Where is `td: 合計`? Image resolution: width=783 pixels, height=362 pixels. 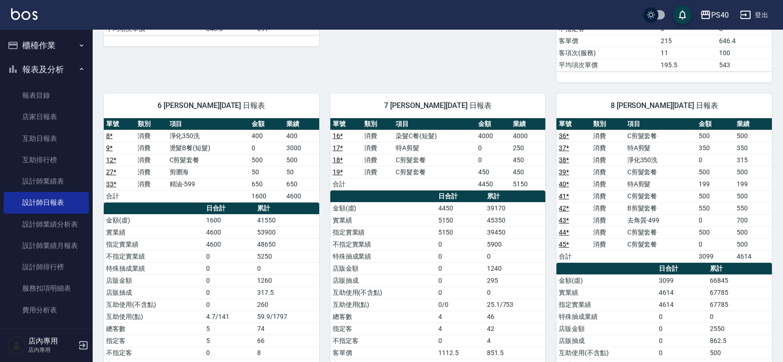 td: 合計 is located at coordinates (573, 256).